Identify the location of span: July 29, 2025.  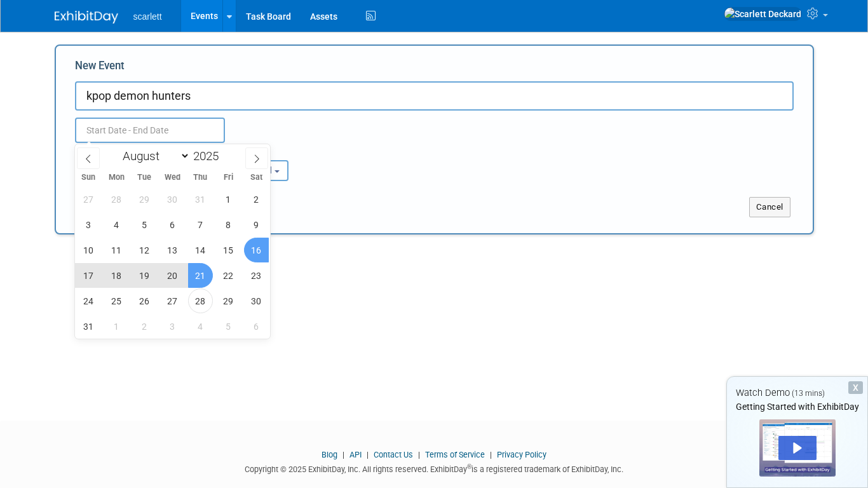
(144, 199).